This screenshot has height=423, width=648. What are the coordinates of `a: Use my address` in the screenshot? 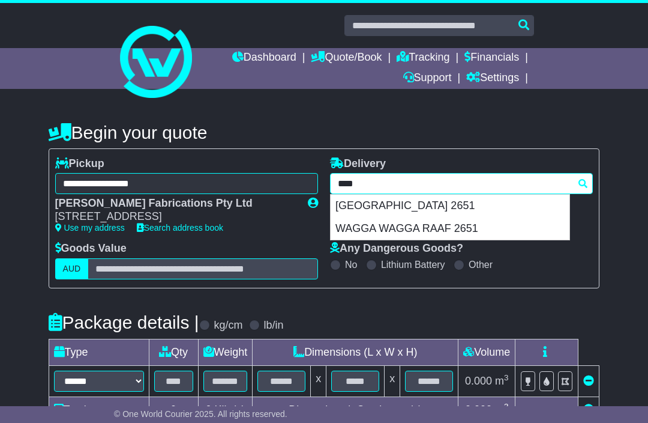 It's located at (90, 228).